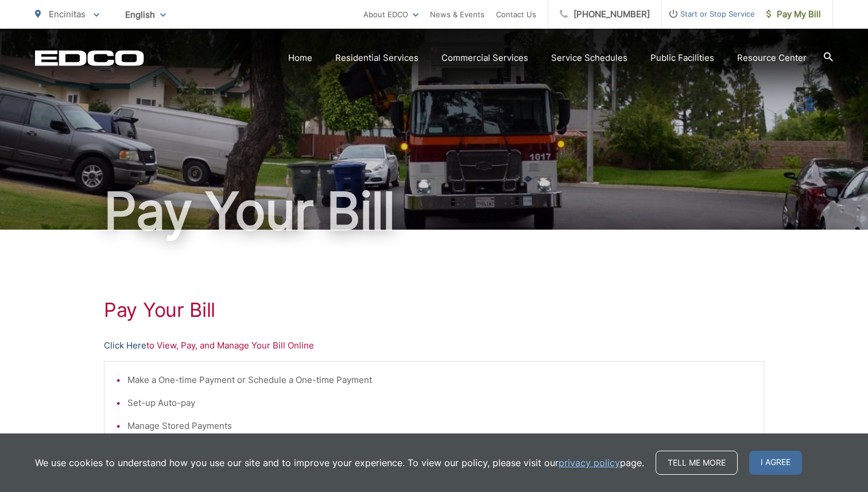 This screenshot has height=492, width=868. Describe the element at coordinates (794, 15) in the screenshot. I see `span: Pay My Bill` at that location.